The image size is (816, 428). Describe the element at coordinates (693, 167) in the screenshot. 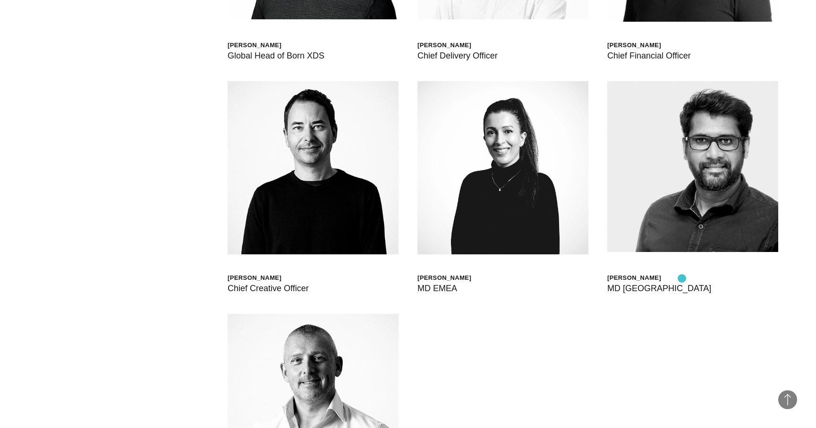

I see `img: Sathish Elumalai` at that location.